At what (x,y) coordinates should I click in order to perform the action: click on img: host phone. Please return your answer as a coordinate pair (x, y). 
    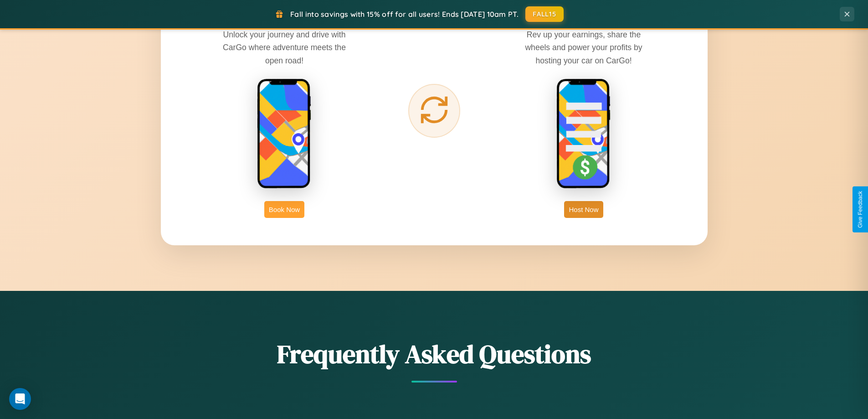
    Looking at the image, I should click on (584, 134).